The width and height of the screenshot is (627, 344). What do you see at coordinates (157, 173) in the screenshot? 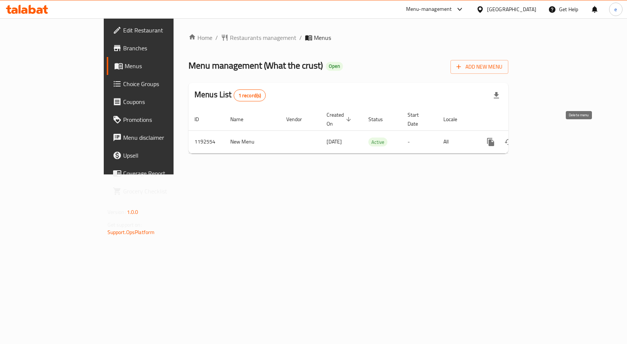
I see `a: Coverage Report` at bounding box center [157, 173].